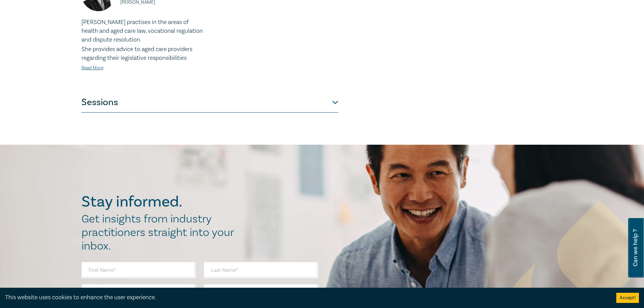 The width and height of the screenshot is (644, 308). I want to click on input: First Name*, so click(139, 270).